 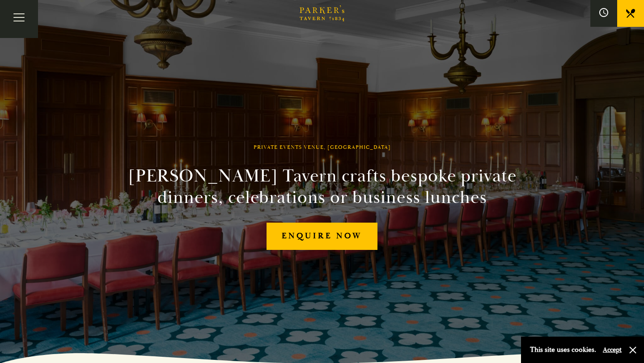 I want to click on p: This site uses cookies., so click(x=563, y=350).